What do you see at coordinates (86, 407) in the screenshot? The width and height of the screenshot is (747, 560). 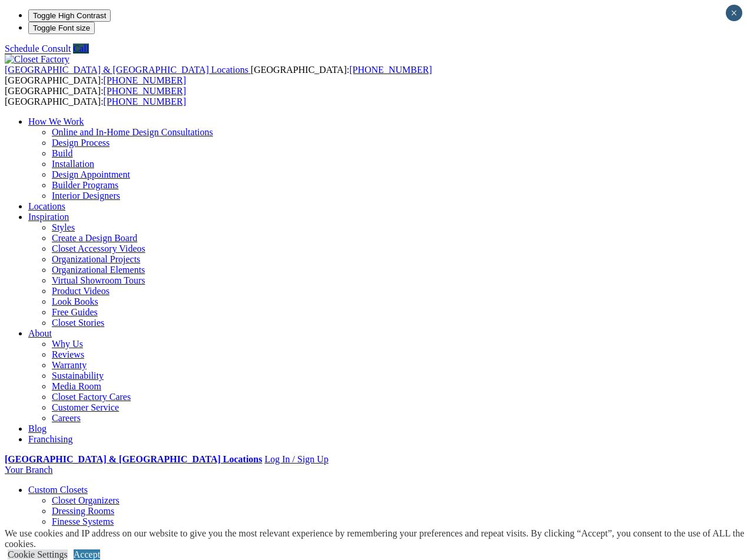 I see `a: Customer Service` at bounding box center [86, 407].